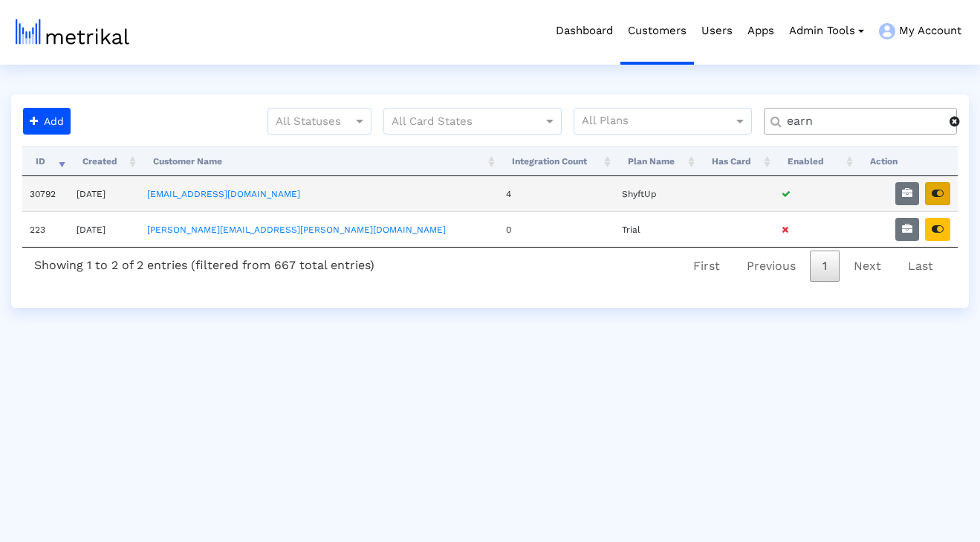 The width and height of the screenshot is (980, 542). What do you see at coordinates (72, 32) in the screenshot?
I see `img: metrical-logo-light.png` at bounding box center [72, 32].